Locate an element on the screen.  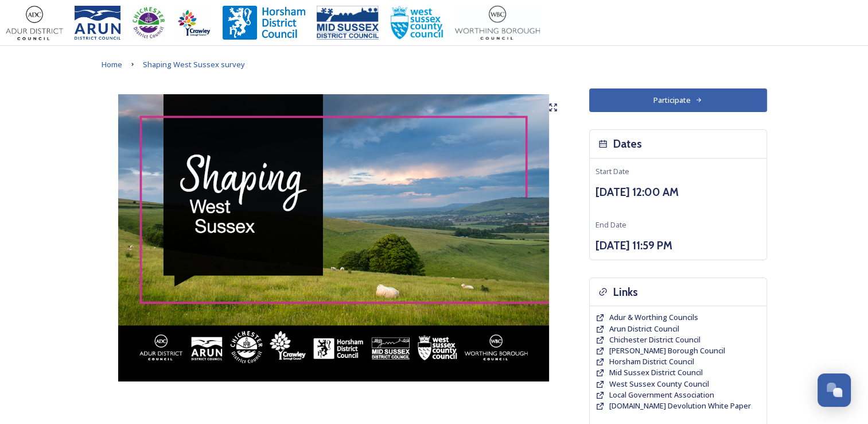
img: WSCCPos-Spot-25mm.jpg is located at coordinates (417, 23).